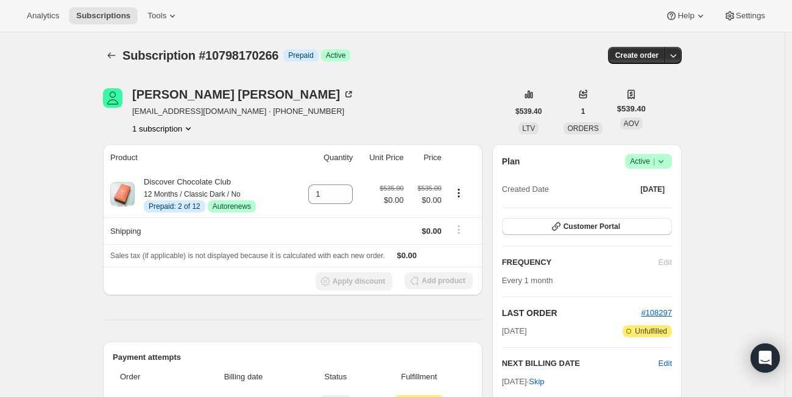 This screenshot has width=792, height=397. I want to click on span: Created Date, so click(525, 190).